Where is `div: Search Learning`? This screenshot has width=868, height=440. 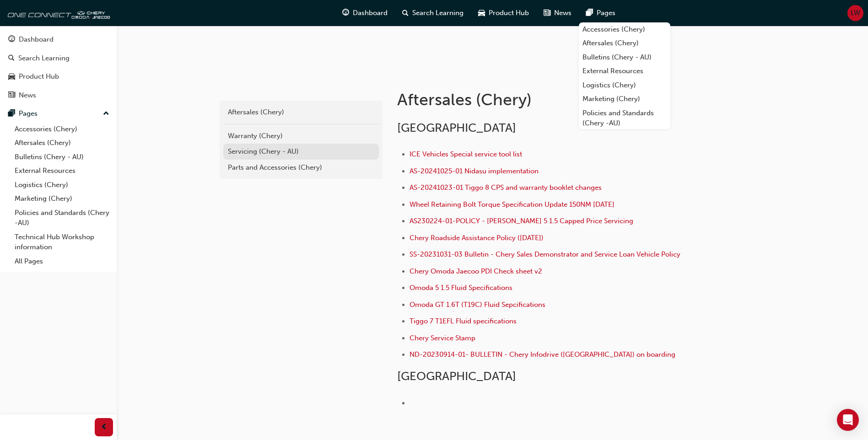 div: Search Learning is located at coordinates (44, 58).